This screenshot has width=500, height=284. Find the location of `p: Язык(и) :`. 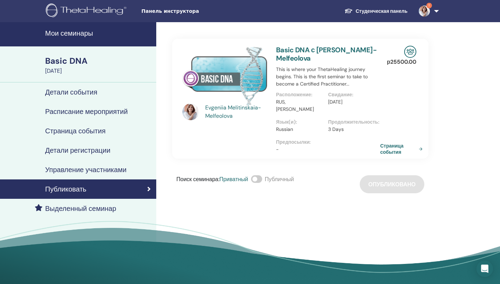

p: Язык(и) : is located at coordinates (300, 122).